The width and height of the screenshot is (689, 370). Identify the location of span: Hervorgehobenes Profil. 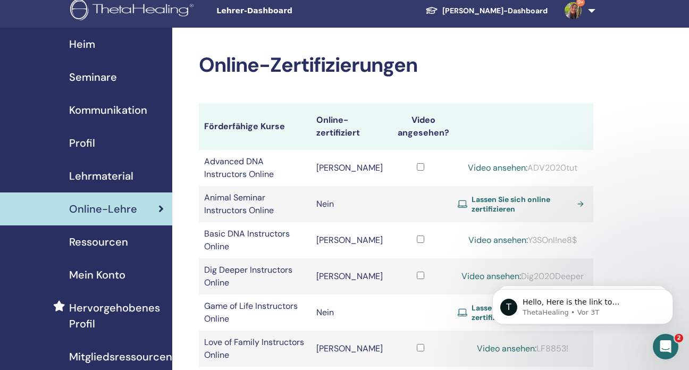
(117, 316).